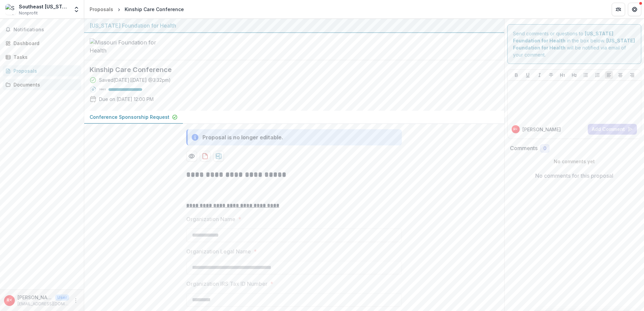 The image size is (644, 311). What do you see at coordinates (42, 84) in the screenshot?
I see `a: Documents` at bounding box center [42, 84].